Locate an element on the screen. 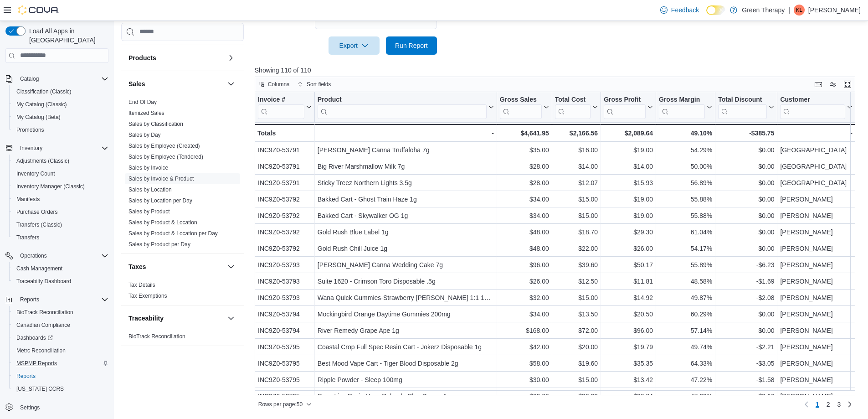 The width and height of the screenshot is (868, 419). button: Gross Margin is located at coordinates (685, 107).